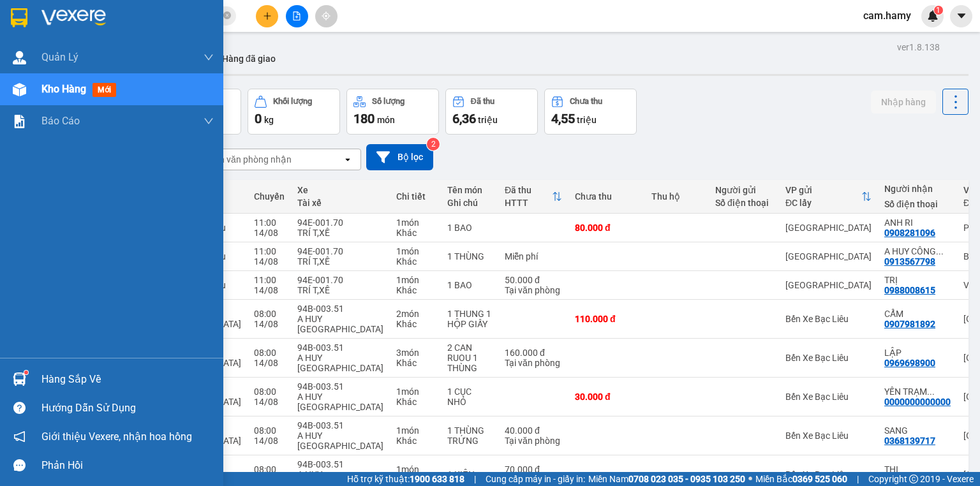 This screenshot has width=980, height=486. I want to click on span: 1, so click(938, 10).